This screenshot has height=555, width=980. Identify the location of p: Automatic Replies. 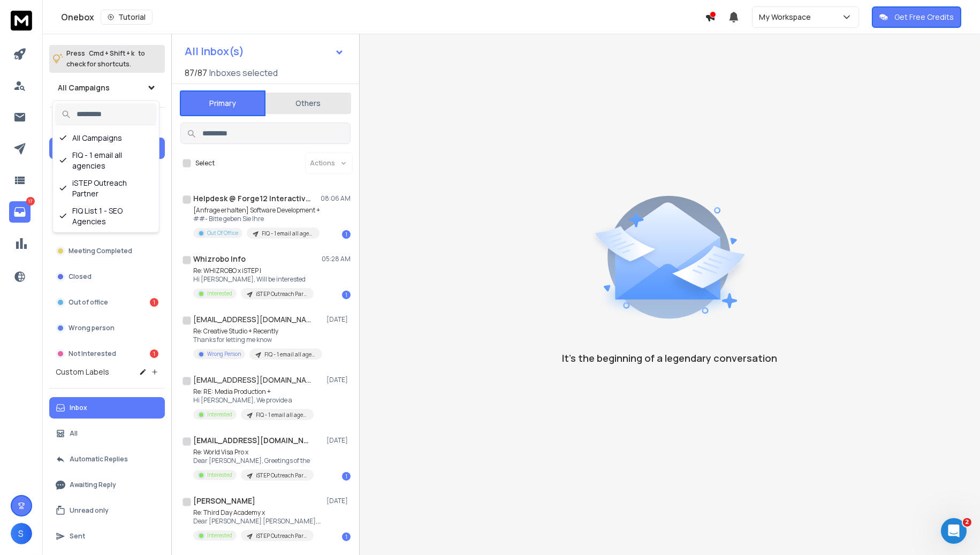
(98, 459).